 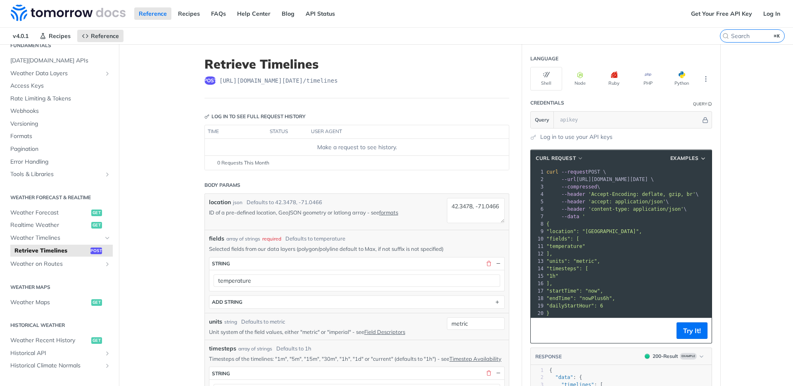 What do you see at coordinates (498, 373) in the screenshot?
I see `button: Hide` at bounding box center [498, 373].